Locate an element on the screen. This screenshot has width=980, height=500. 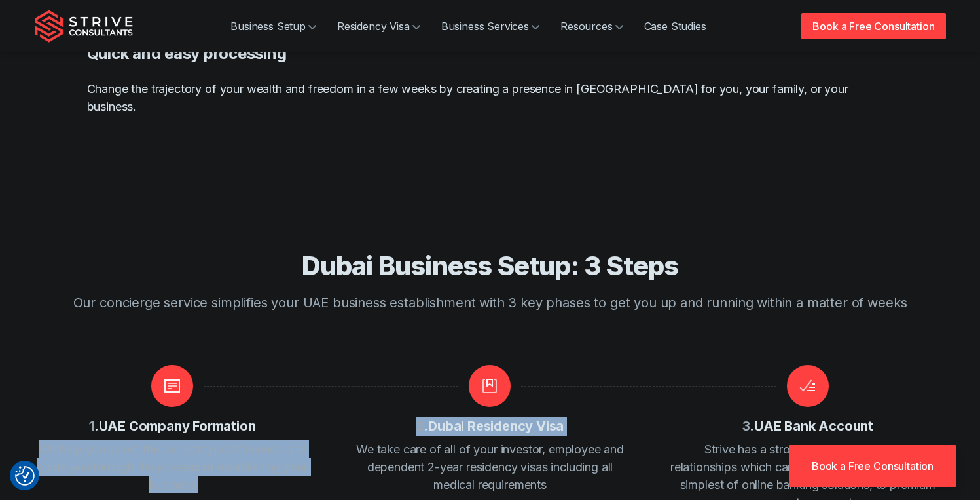
h3: . UAE Company Formation is located at coordinates (172, 427).